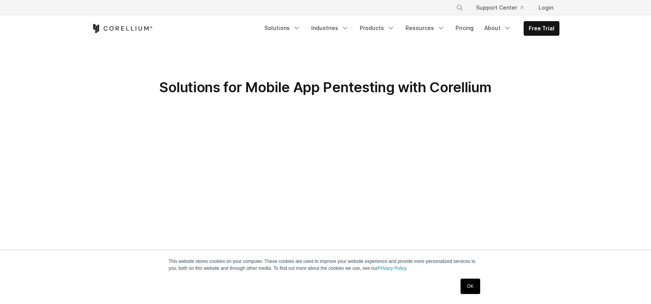 This screenshot has width=651, height=304. I want to click on span: Solutions for Mobile App Pentesting with Corellium, so click(325, 87).